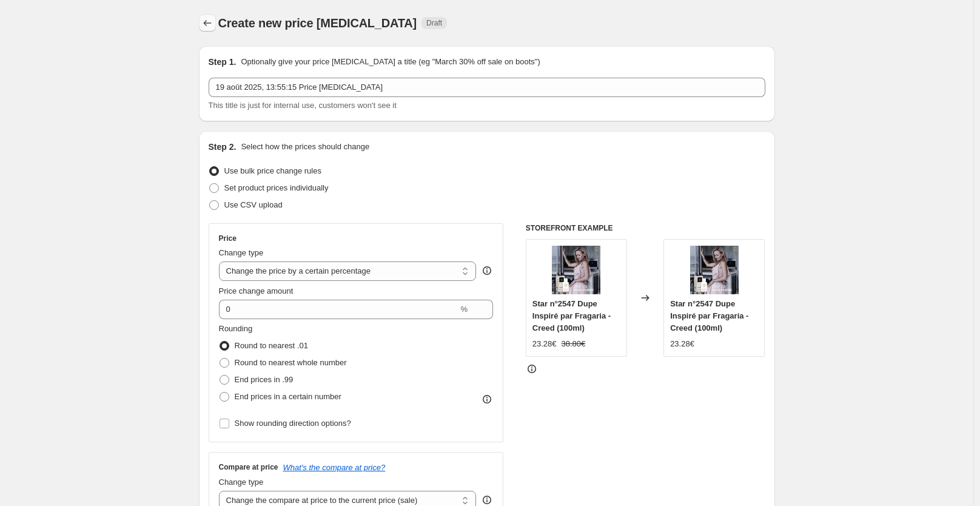 This screenshot has height=506, width=980. What do you see at coordinates (273, 170) in the screenshot?
I see `span: Use bulk price change rules` at bounding box center [273, 170].